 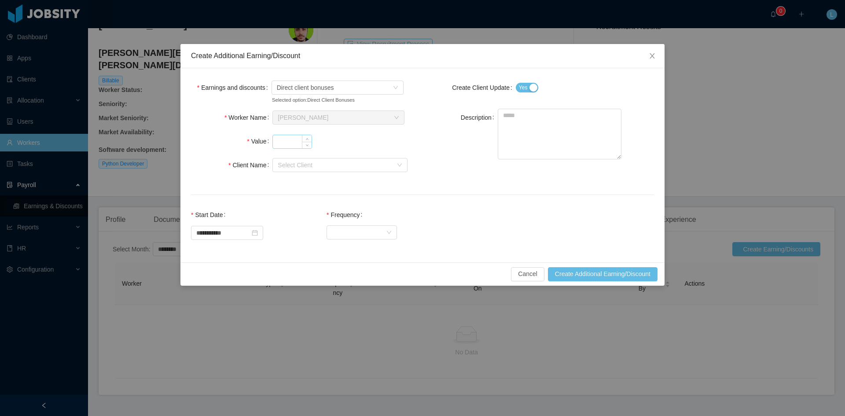 I want to click on div: Create Additional Earning/Discount, so click(x=423, y=56).